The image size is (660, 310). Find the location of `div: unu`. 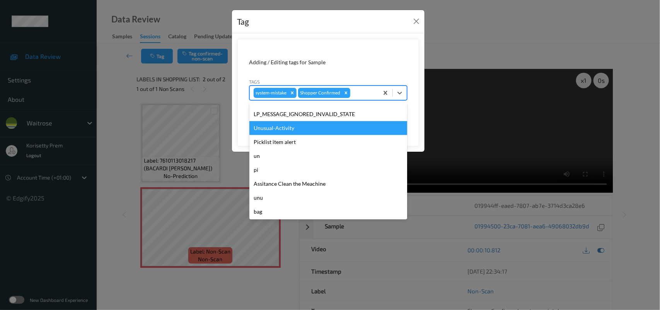

div: unu is located at coordinates (328, 198).